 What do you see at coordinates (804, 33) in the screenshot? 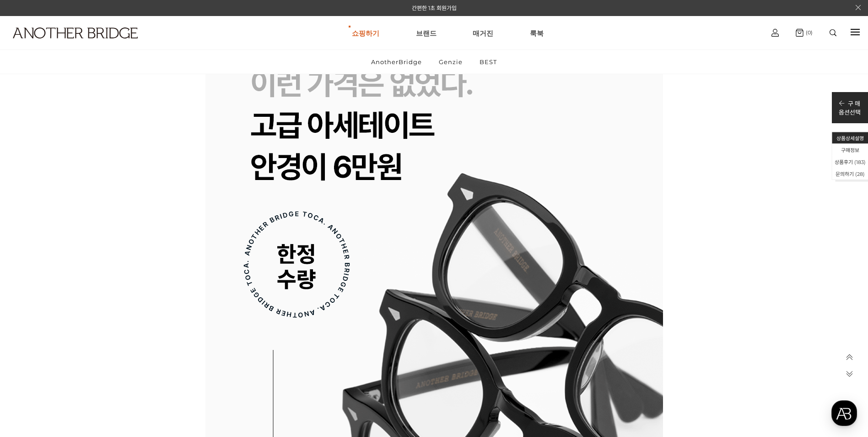
I see `a: (0)` at bounding box center [804, 33].